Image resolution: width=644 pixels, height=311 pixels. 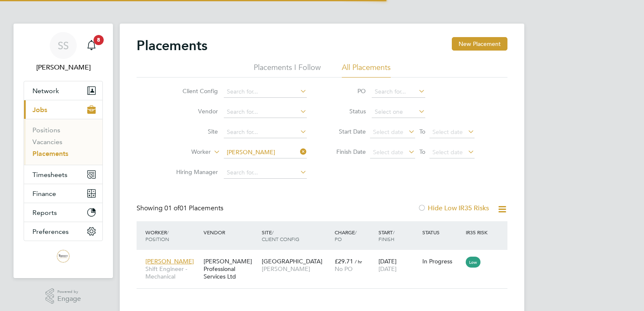 What do you see at coordinates (69, 299) in the screenshot?
I see `span: Engage` at bounding box center [69, 299].